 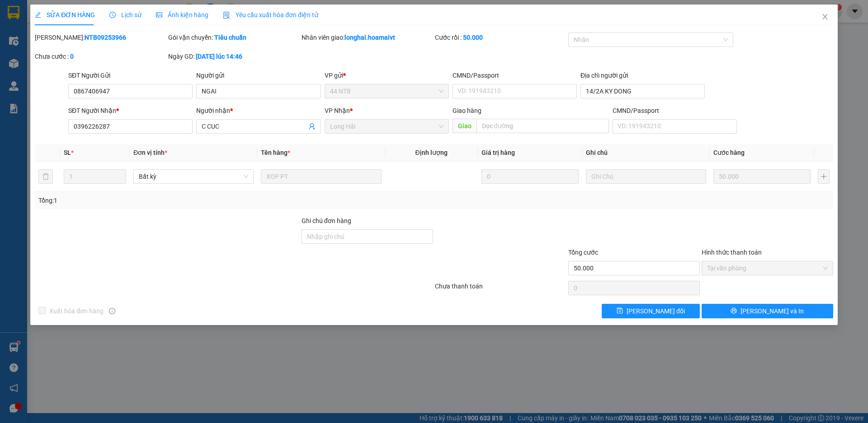 I want to click on span: Định lượng, so click(x=431, y=153).